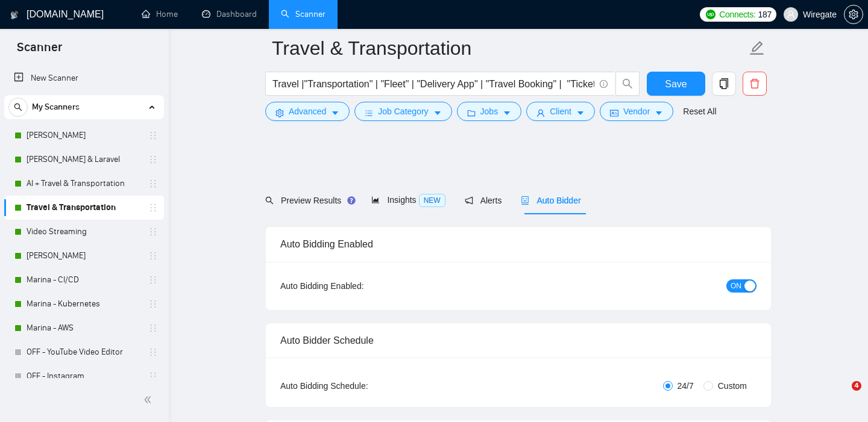  Describe the element at coordinates (402, 111) in the screenshot. I see `span: Job Category` at that location.